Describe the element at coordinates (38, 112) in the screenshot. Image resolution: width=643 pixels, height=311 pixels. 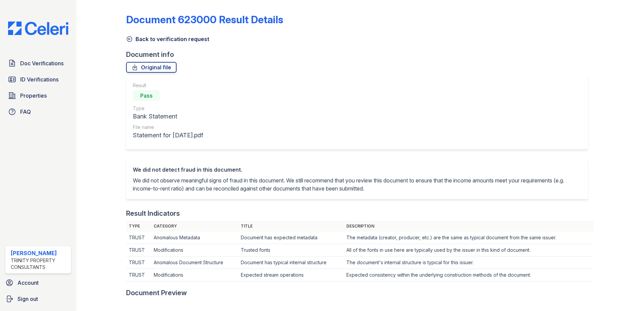
I see `a: FAQ` at that location.